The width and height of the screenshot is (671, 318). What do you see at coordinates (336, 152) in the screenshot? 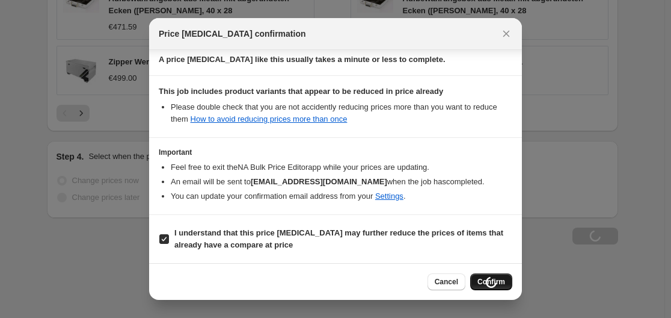
I see `h3: Important` at bounding box center [336, 152].